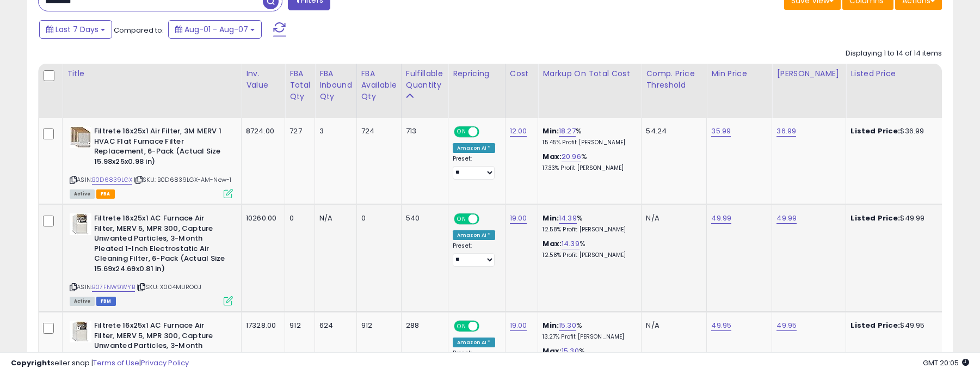  I want to click on span: Last 7 Days, so click(77, 29).